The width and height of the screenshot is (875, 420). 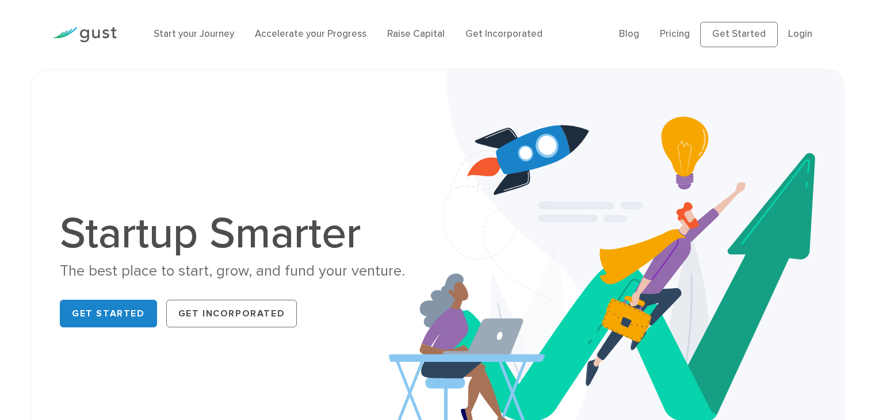 I want to click on a: Accelerate your Progress, so click(x=311, y=34).